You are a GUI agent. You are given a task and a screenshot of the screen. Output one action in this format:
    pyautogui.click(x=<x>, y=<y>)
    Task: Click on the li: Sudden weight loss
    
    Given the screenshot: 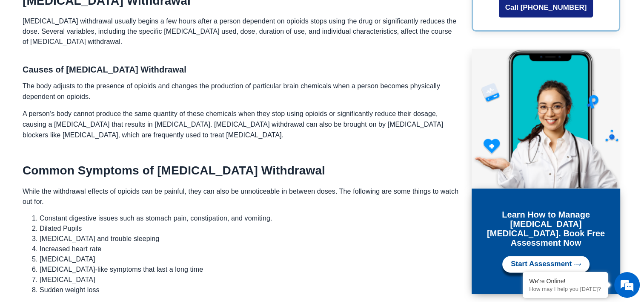 What is the action you would take?
    pyautogui.click(x=249, y=289)
    